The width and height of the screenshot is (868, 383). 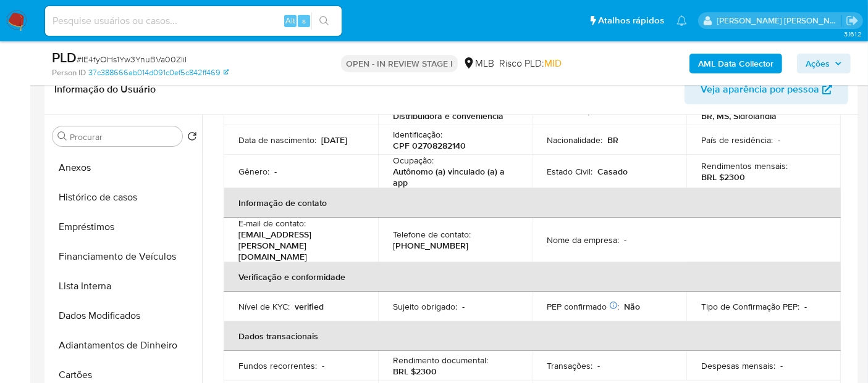 What do you see at coordinates (532, 203) in the screenshot?
I see `th: Informação de contato` at bounding box center [532, 203].